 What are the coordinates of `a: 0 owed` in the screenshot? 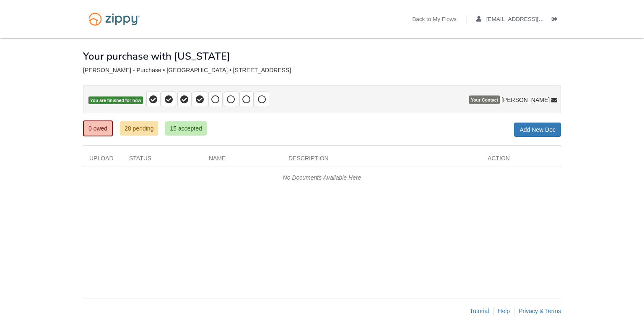 It's located at (98, 129).